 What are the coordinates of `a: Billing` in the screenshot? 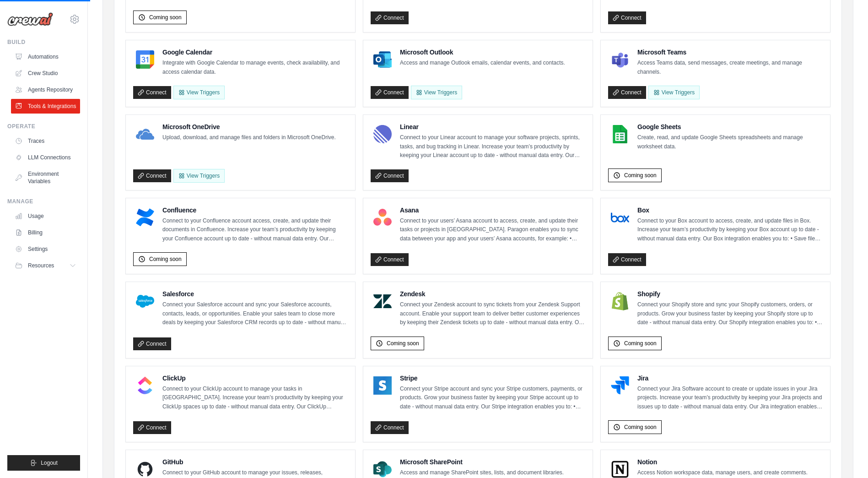 It's located at (45, 232).